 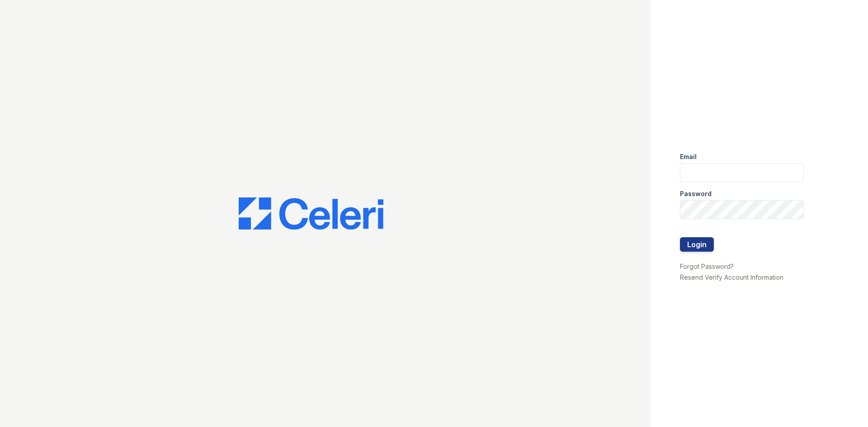 What do you see at coordinates (695, 194) in the screenshot?
I see `label: Password` at bounding box center [695, 194].